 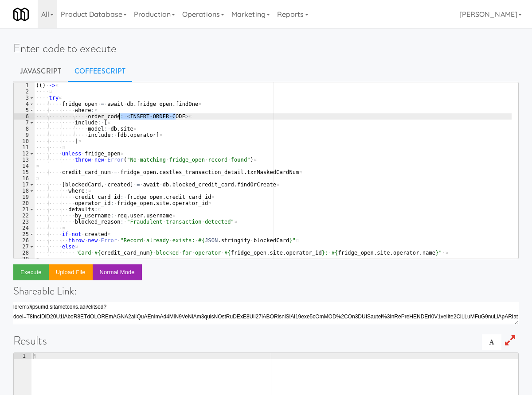 What do you see at coordinates (71, 272) in the screenshot?
I see `button: Upload file` at bounding box center [71, 272].